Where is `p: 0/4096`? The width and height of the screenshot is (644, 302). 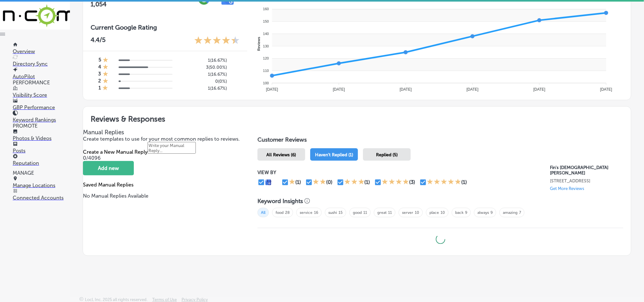 p: 0/4096 is located at coordinates (164, 157).